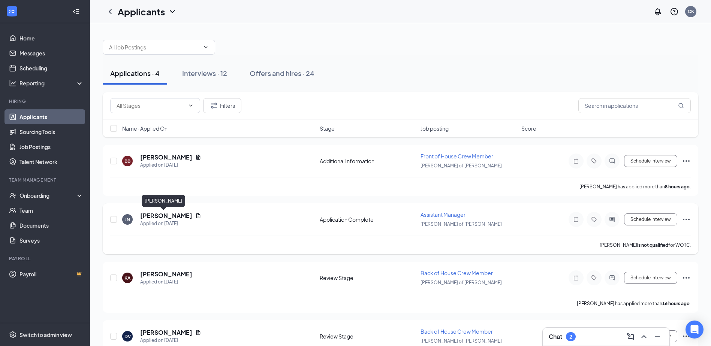  Describe the element at coordinates (681, 106) in the screenshot. I see `svg: MagnifyingGlass` at that location.